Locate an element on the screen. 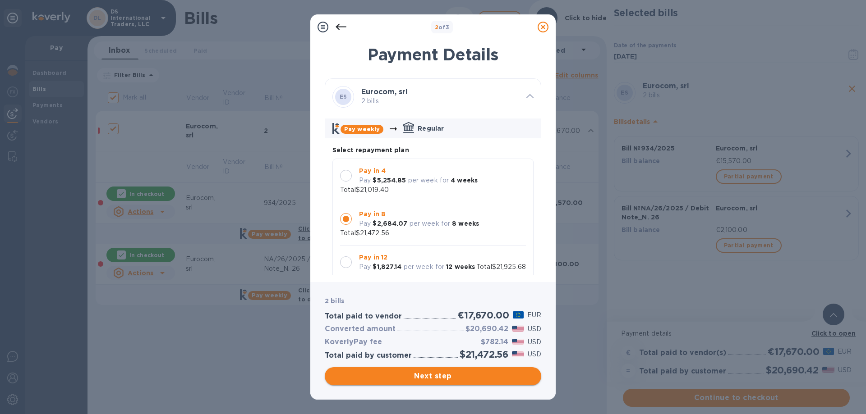  b: Pay in 4 is located at coordinates (372, 171).